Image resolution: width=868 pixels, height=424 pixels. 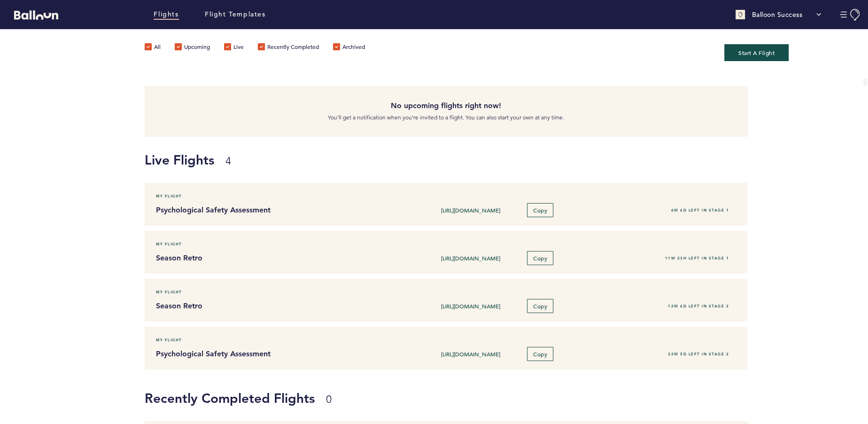 What do you see at coordinates (235, 14) in the screenshot?
I see `a: Flight Templates` at bounding box center [235, 14].